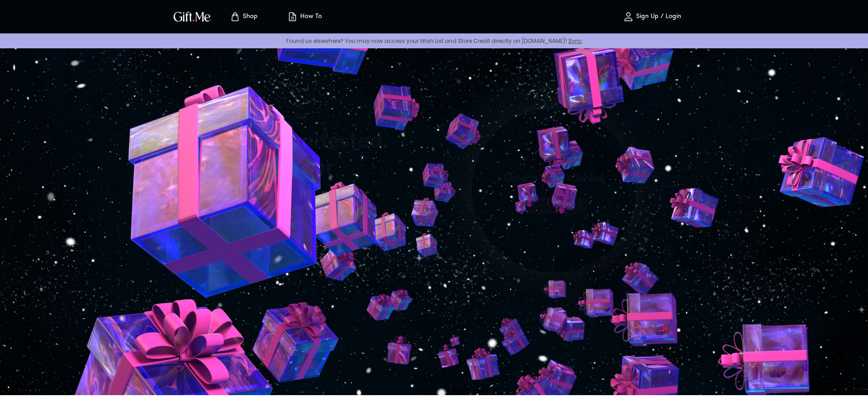 This screenshot has height=415, width=868. What do you see at coordinates (192, 16) in the screenshot?
I see `button: GiftMe Logo` at bounding box center [192, 16].